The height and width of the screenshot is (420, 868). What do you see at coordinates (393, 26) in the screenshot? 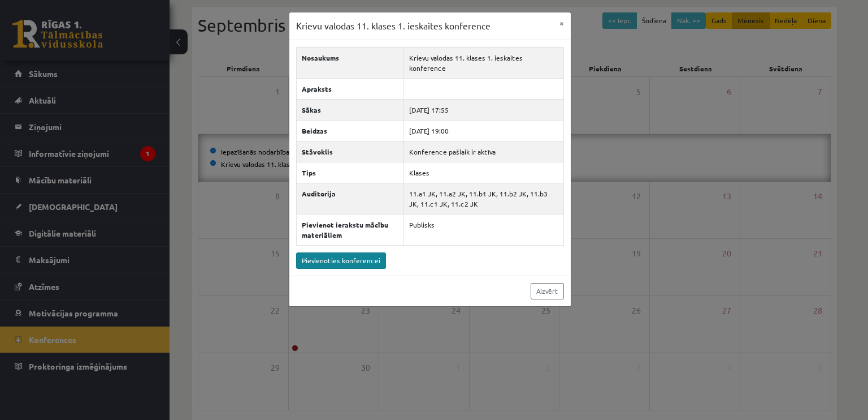
I see `h3: Krievu valodas 11. klases 1. ieskaites konference` at bounding box center [393, 26].